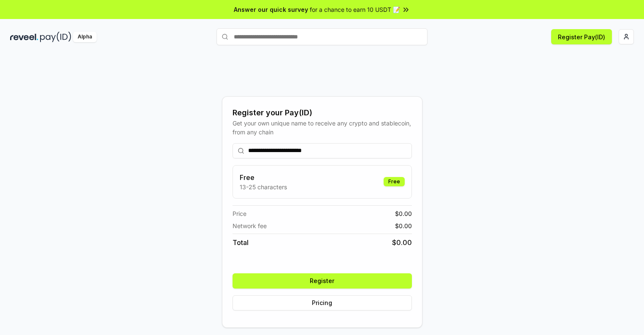  I want to click on span: Total, so click(241, 243).